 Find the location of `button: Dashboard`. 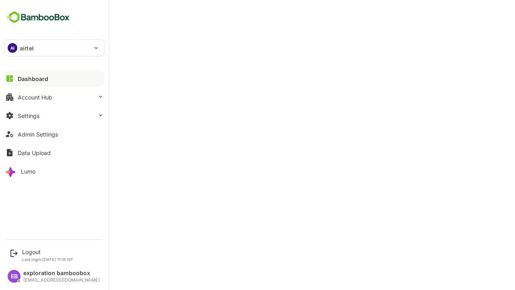

button: Dashboard is located at coordinates (54, 79).